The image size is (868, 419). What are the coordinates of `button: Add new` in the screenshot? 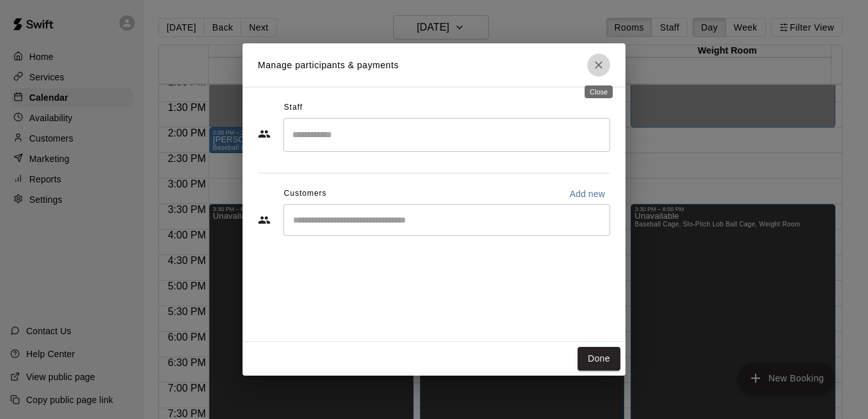 It's located at (588, 194).